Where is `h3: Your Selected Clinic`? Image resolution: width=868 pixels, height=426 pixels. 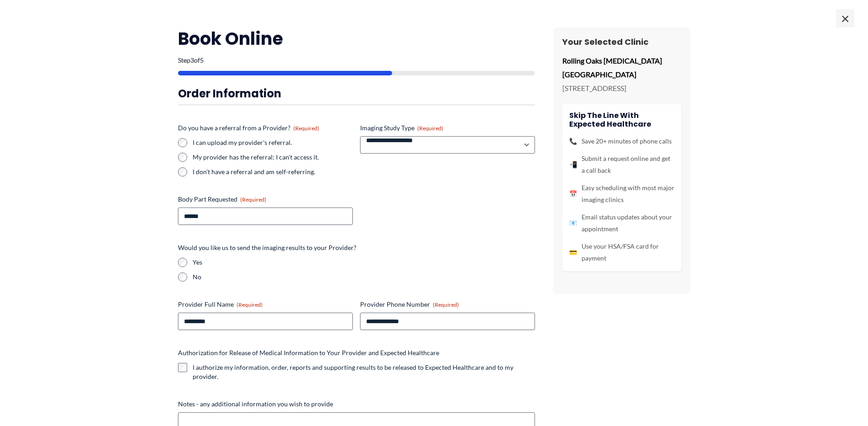
h3: Your Selected Clinic is located at coordinates (622, 42).